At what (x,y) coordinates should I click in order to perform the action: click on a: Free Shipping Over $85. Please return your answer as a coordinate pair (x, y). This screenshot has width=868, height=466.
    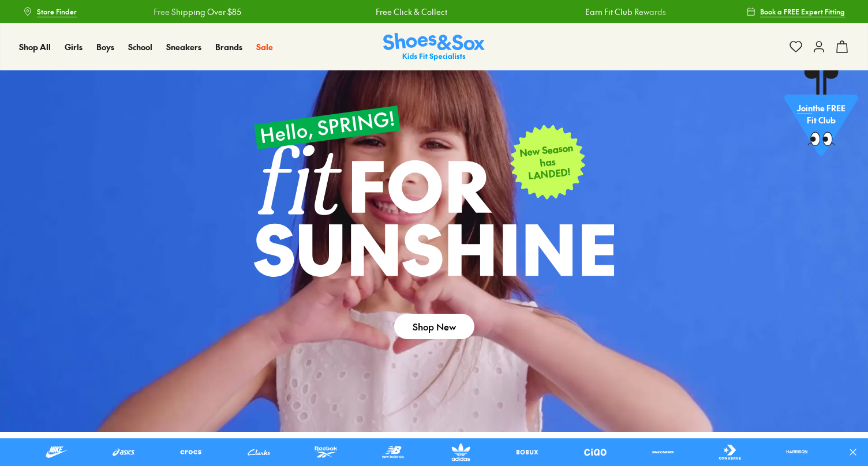
    Looking at the image, I should click on (197, 11).